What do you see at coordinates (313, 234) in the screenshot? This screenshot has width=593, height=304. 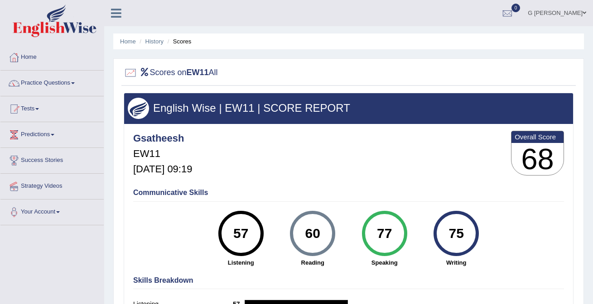 I see `div: 60` at bounding box center [313, 234].